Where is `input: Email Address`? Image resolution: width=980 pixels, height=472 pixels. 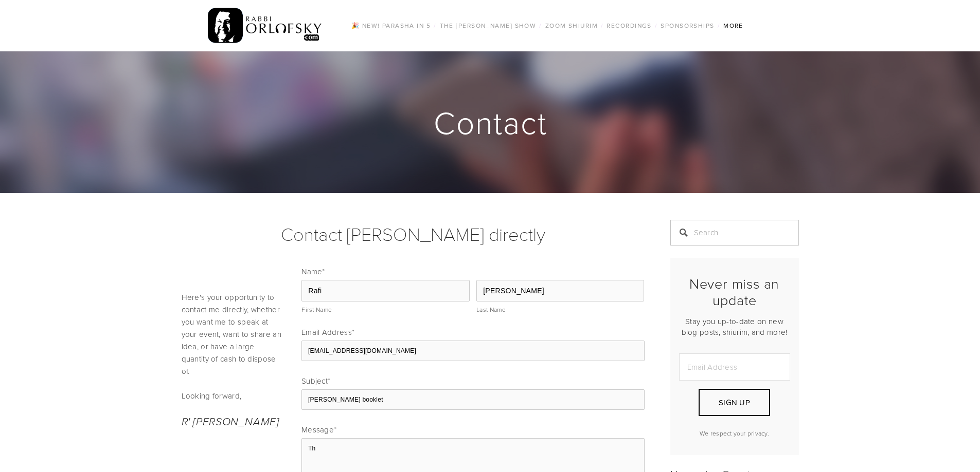 input: Email Address is located at coordinates (735, 367).